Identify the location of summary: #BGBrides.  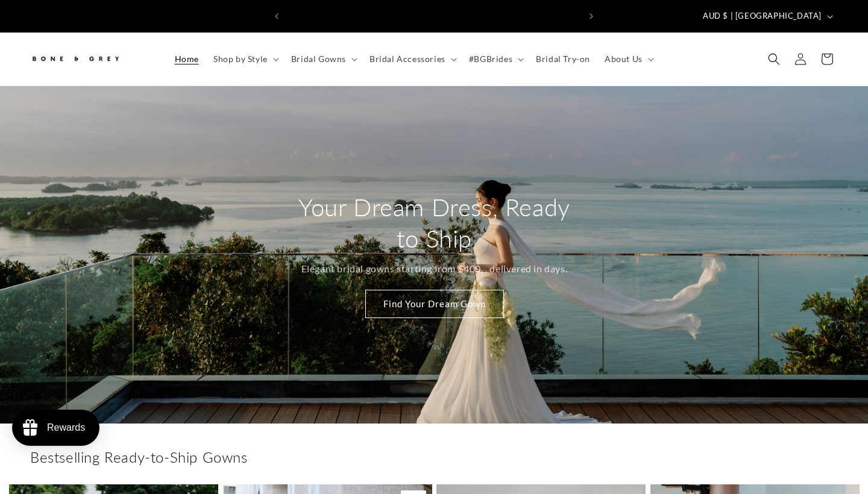
(495, 59).